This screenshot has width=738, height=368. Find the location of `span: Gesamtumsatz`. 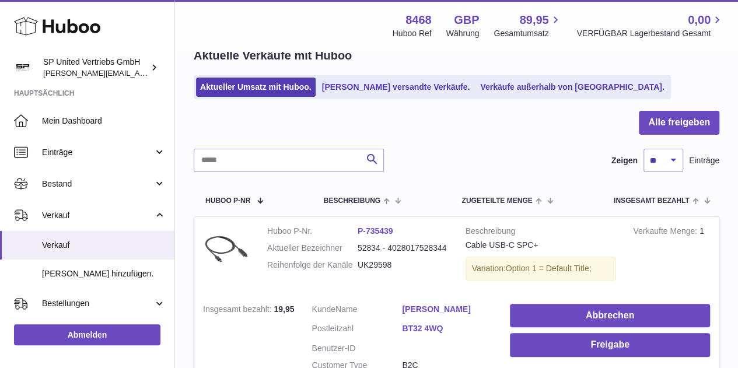

span: Gesamtumsatz is located at coordinates (527, 33).